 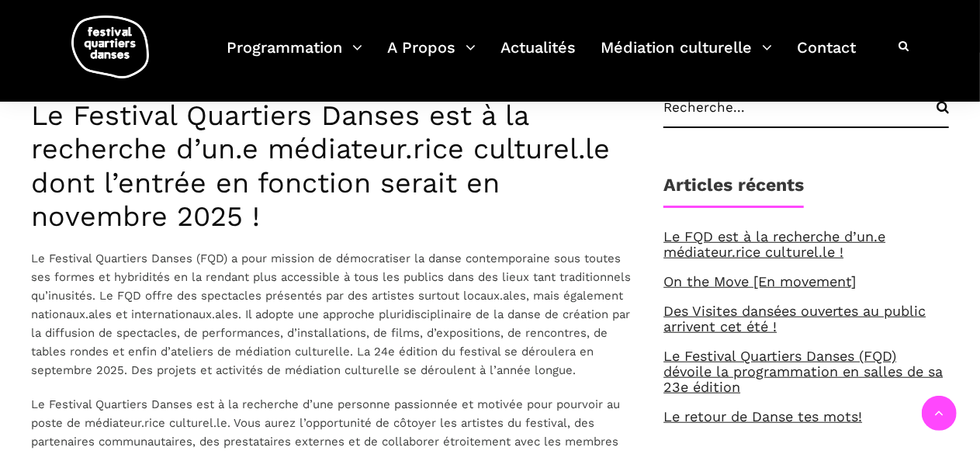 I want to click on h3: Le Festival Quartiers Danses est à la recherche d’un.e médiateur.rice culturel.le dont l’entrée e..., so click(x=332, y=166).